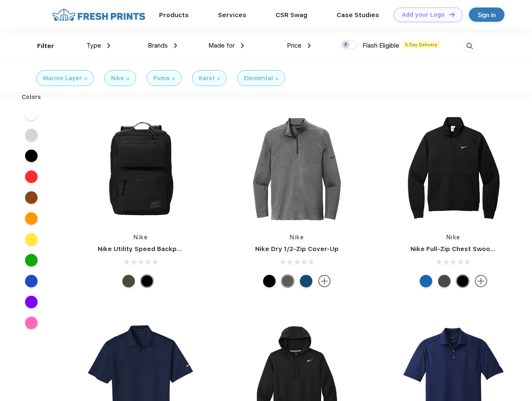 This screenshot has height=401, width=532. Describe the element at coordinates (423, 15) in the screenshot. I see `div: Add your Logo` at that location.